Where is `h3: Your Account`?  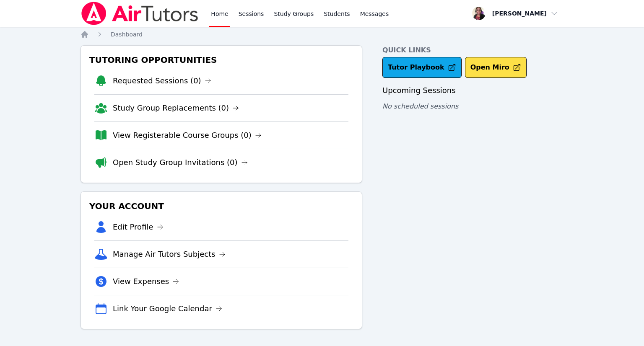 h3: Your Account is located at coordinates (221, 206).